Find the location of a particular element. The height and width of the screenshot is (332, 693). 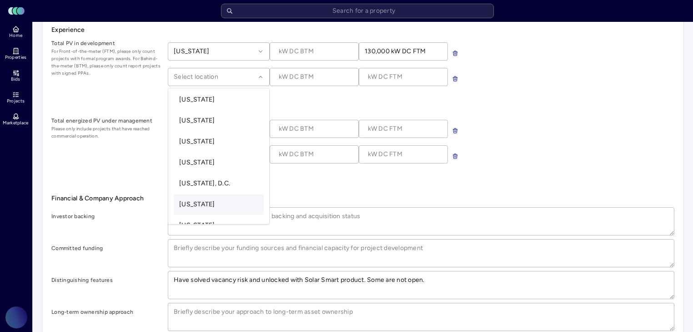

span: Financial & Company Approach is located at coordinates (363, 198).